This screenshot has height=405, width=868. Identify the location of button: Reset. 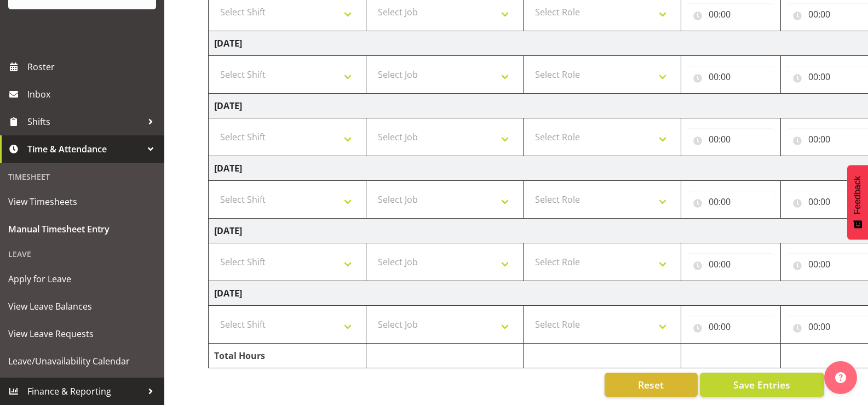
(651, 384).